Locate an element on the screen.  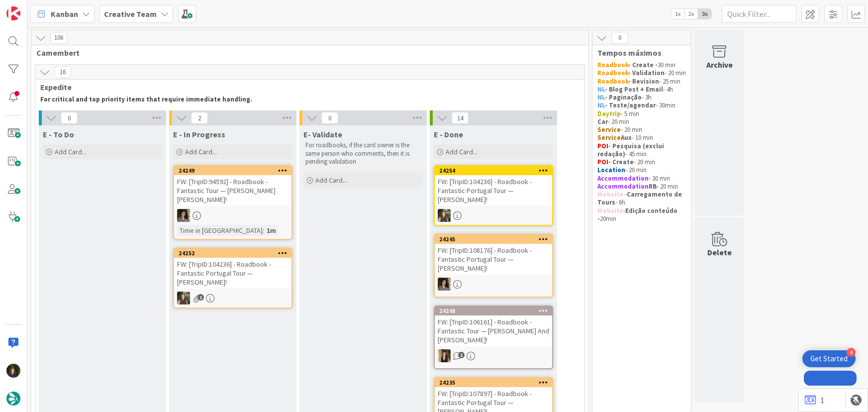
span: Tempos máximos is located at coordinates (638, 53).